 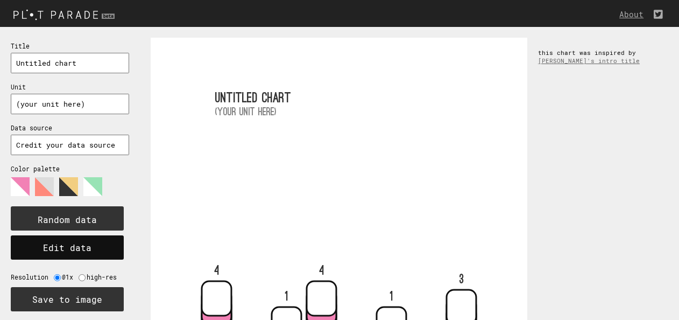 What do you see at coordinates (104, 277) in the screenshot?
I see `label: high-res` at bounding box center [104, 277].